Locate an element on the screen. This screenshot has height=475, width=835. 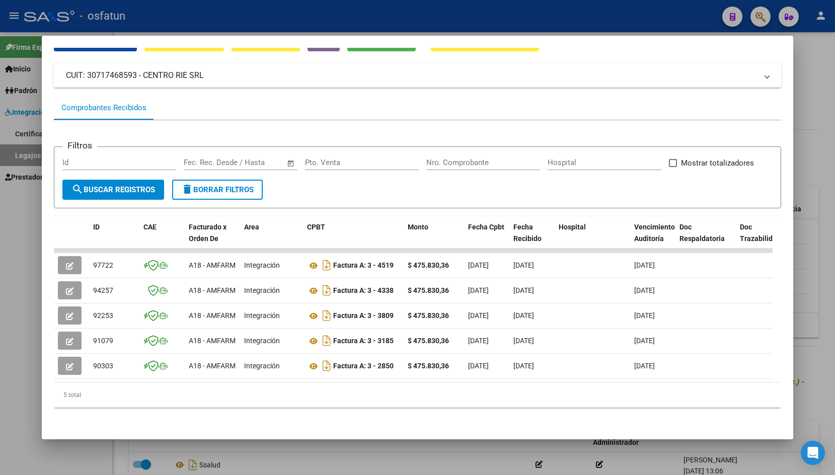
mat-panel-title: CUIT: 30717468593 - CENTRO RIE SRL is located at coordinates (411, 75).